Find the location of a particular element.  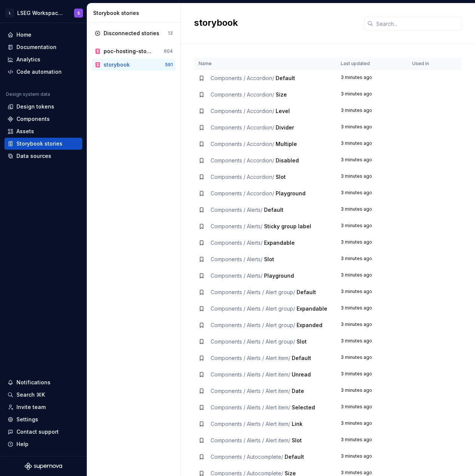

div: Contact support is located at coordinates (37, 432).